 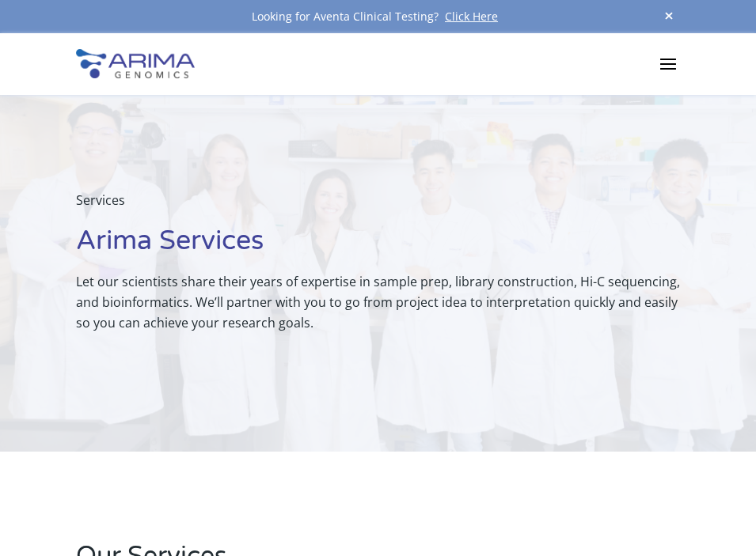 I want to click on img: Arima-Genomics-logo, so click(x=135, y=63).